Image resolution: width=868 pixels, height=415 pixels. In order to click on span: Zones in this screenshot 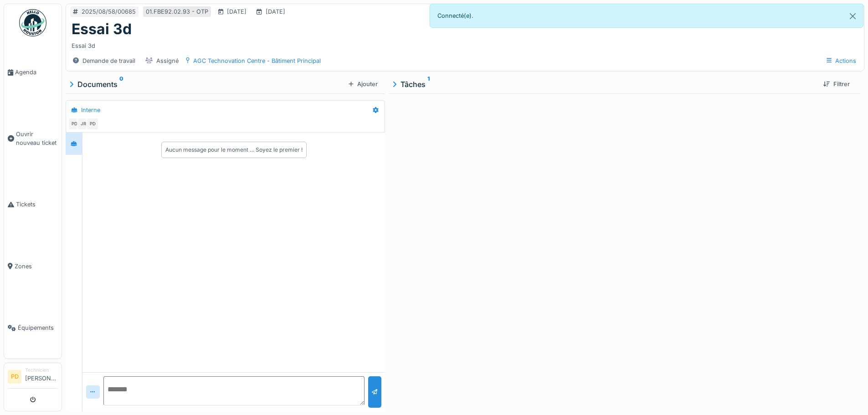, I will do `click(36, 266)`.